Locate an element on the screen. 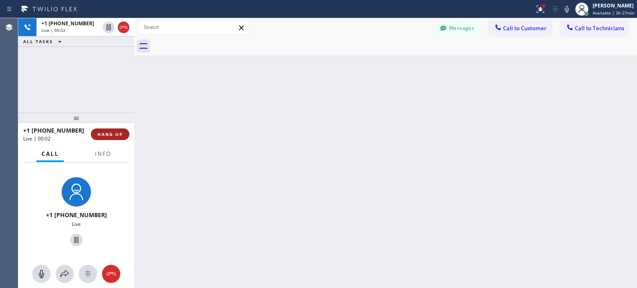  button: HANG UP is located at coordinates (110, 134).